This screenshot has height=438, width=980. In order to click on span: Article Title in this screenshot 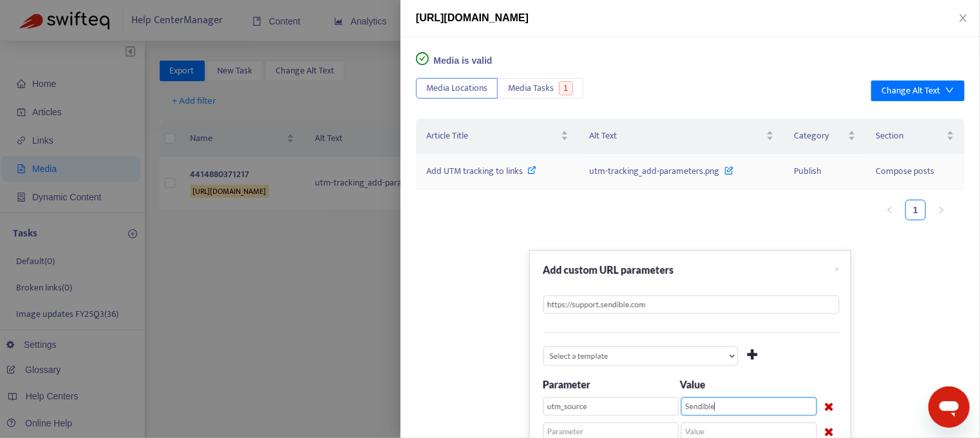, I will do `click(492, 136)`.